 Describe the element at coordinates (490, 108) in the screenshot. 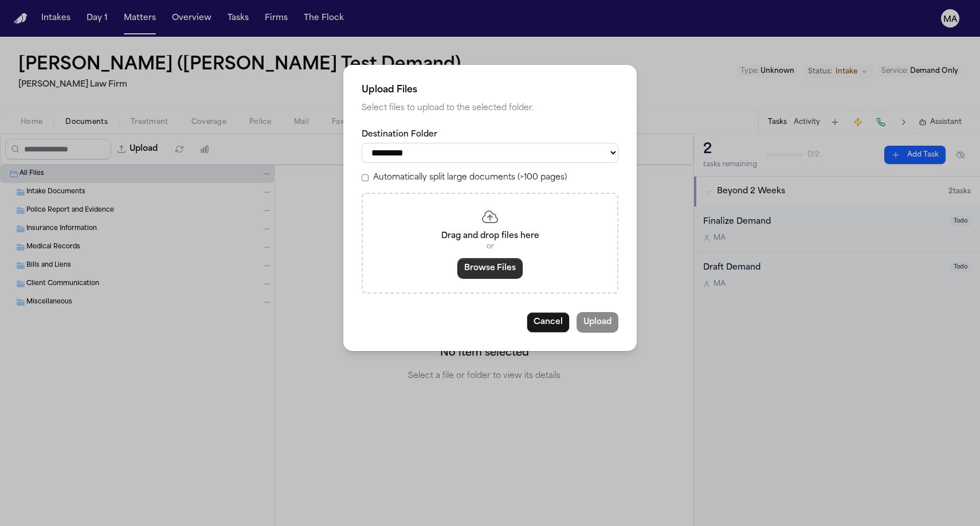

I see `p: Select files to upload to the selected folder.` at that location.